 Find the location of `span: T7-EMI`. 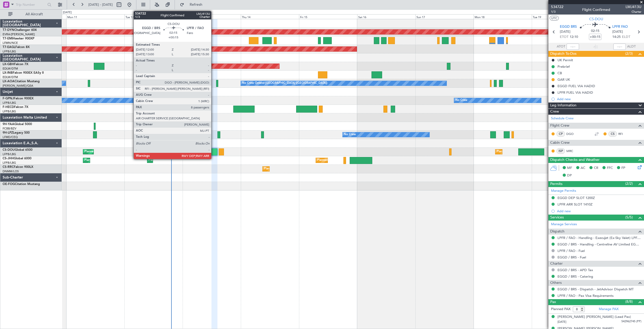

span: T7-EMI is located at coordinates (7, 39).